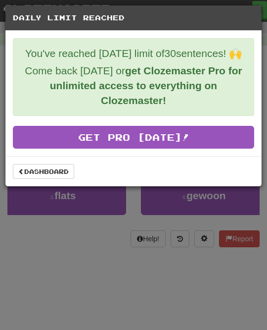  I want to click on h5: Daily Limit Reached, so click(134, 18).